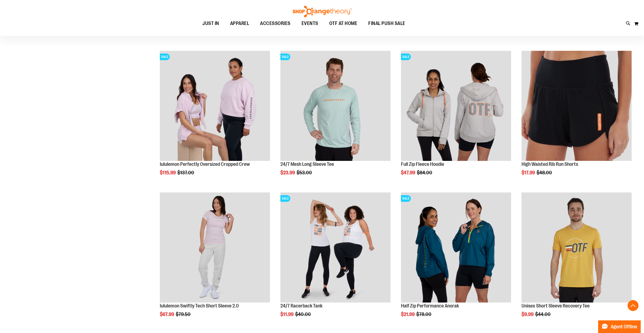  Describe the element at coordinates (430, 306) in the screenshot. I see `a: Half Zip Performance Anorak` at that location.